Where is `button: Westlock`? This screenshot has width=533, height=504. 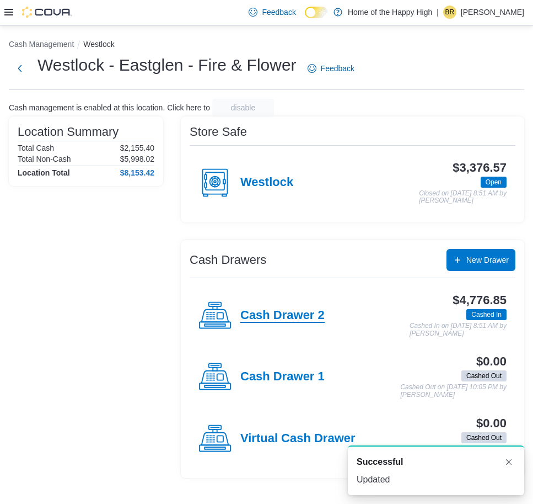 button: Westlock is located at coordinates (99, 44).